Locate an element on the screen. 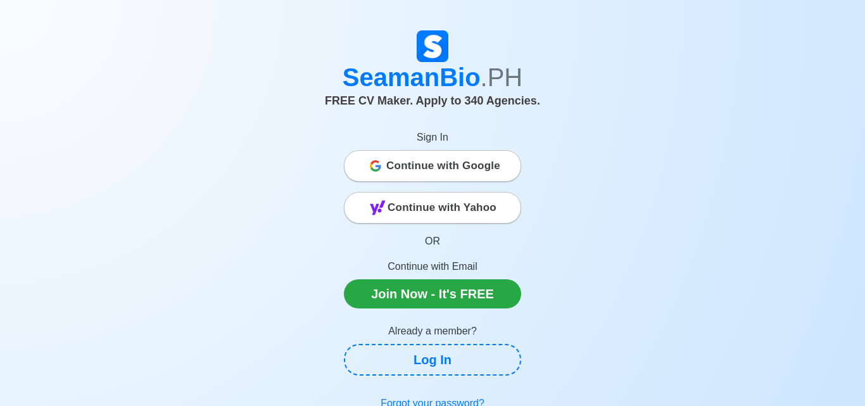 The image size is (865, 406). span: Continue with Google is located at coordinates (443, 166).